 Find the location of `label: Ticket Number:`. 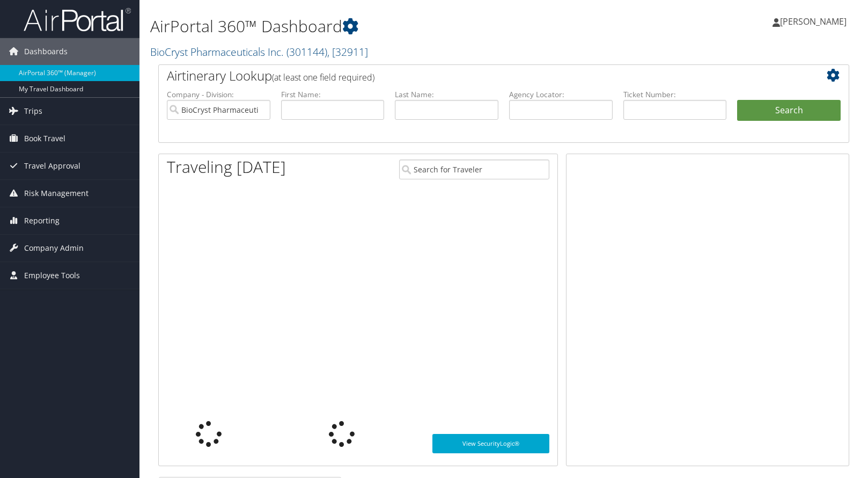

label: Ticket Number: is located at coordinates (675, 95).